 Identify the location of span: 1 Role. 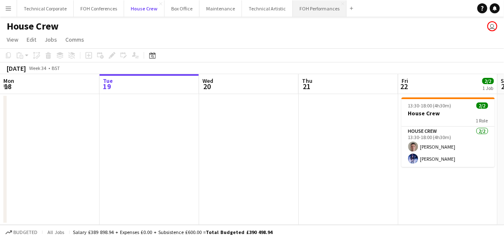
(482, 120).